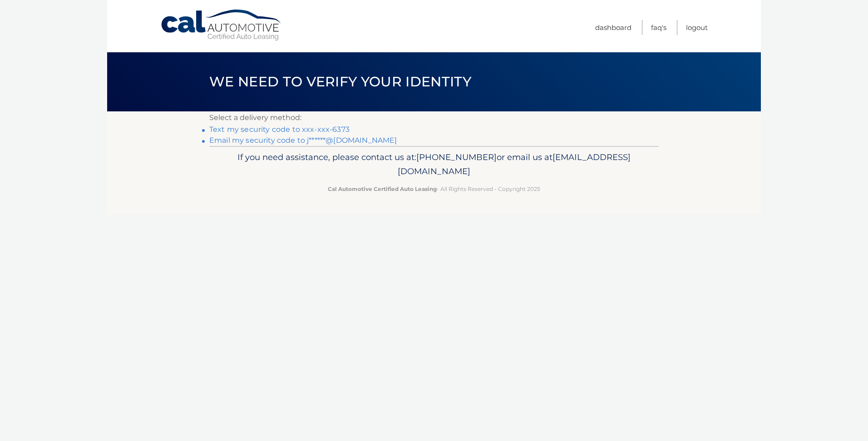 The image size is (868, 441). What do you see at coordinates (697, 27) in the screenshot?
I see `a: Logout` at bounding box center [697, 27].